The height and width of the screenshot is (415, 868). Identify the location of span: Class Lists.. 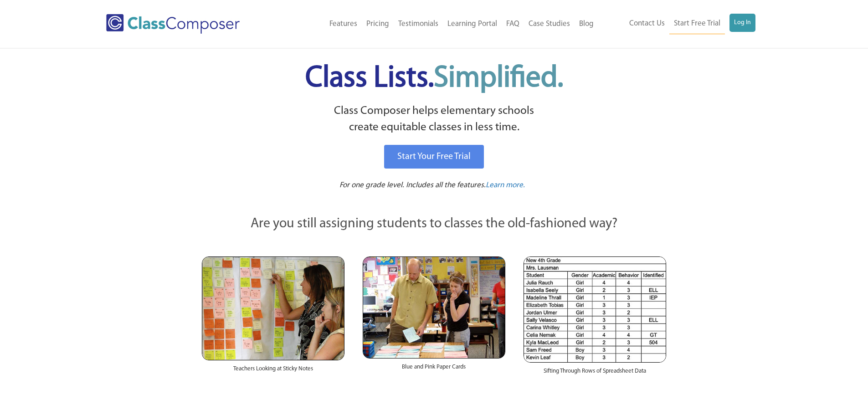
(434, 78).